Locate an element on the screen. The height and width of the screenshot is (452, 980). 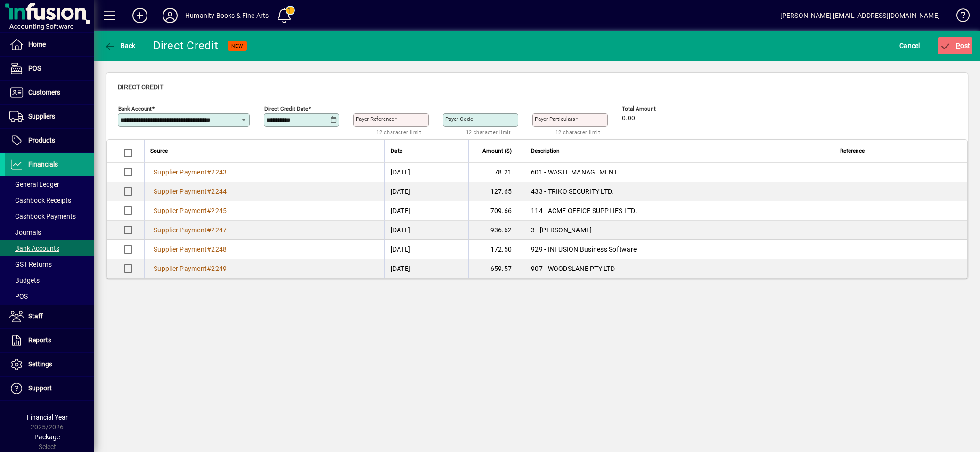
span: Budgets is located at coordinates (25, 281).